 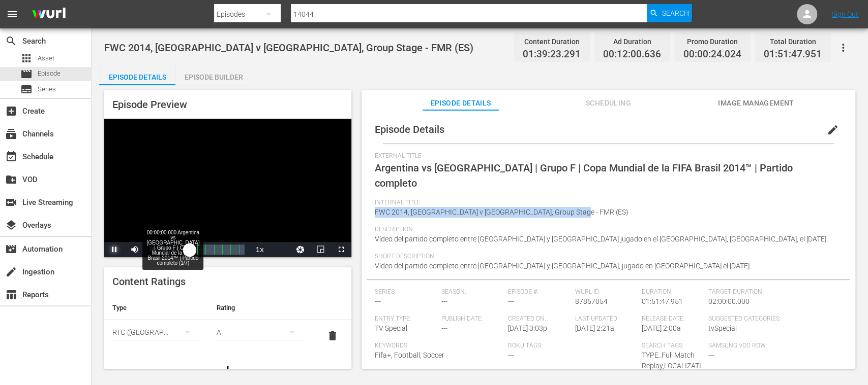 What do you see at coordinates (591, 302) in the screenshot?
I see `span: 87857054` at bounding box center [591, 302].